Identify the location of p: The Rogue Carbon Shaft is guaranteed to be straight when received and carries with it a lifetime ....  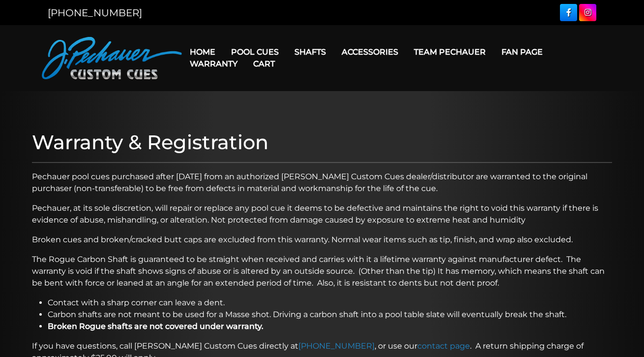
(322, 271).